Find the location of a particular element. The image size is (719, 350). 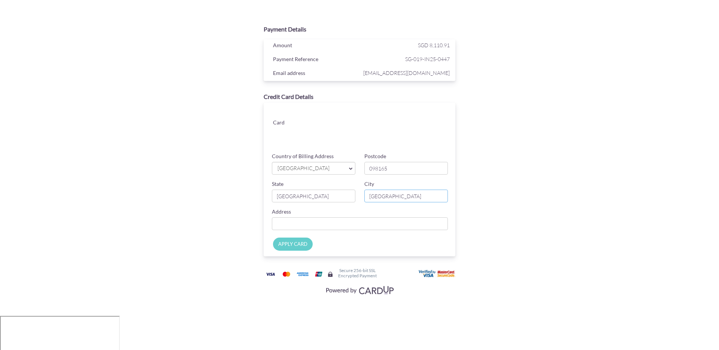

img: Visa is located at coordinates (271, 274).